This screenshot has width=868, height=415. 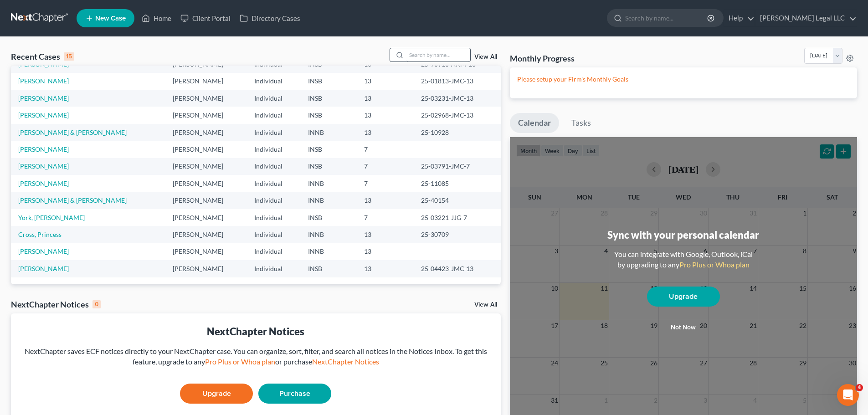 What do you see at coordinates (457, 81) in the screenshot?
I see `td: 25-01813-JMC-13` at bounding box center [457, 81].